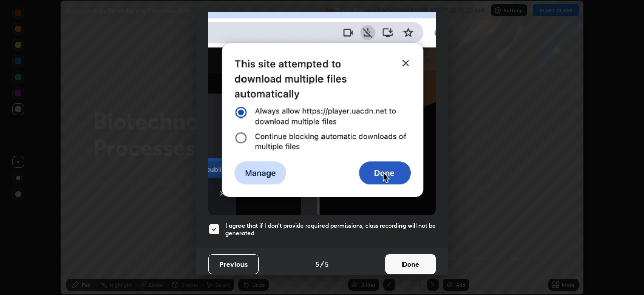 The width and height of the screenshot is (644, 295). I want to click on button: Previous, so click(234, 264).